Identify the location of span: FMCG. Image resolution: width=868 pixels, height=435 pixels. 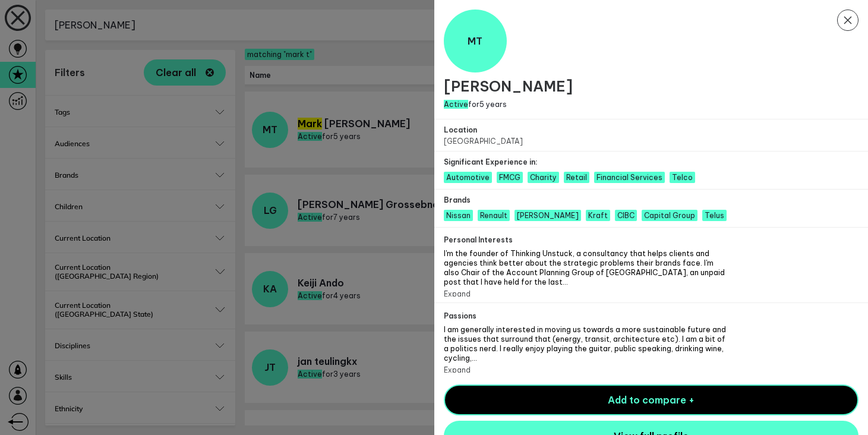
(510, 177).